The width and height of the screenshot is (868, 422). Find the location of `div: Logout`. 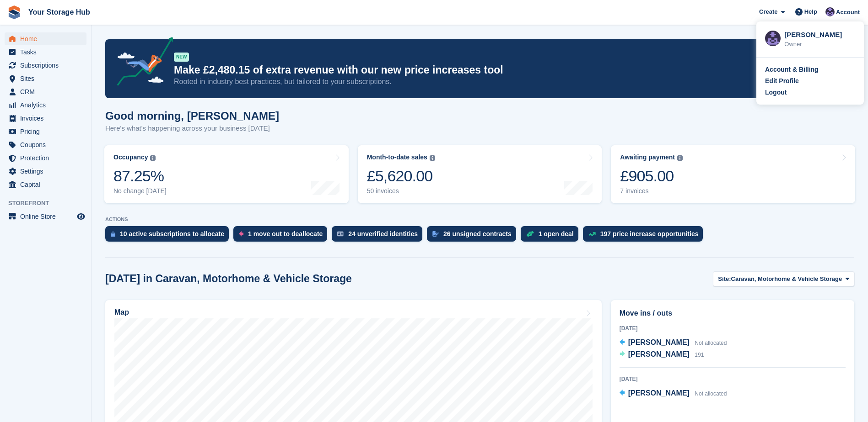

div: Logout is located at coordinates (775, 92).